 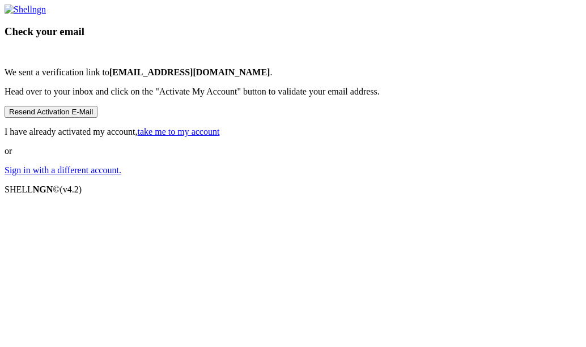 I want to click on button: Resend Activation E-Mail, so click(x=51, y=112).